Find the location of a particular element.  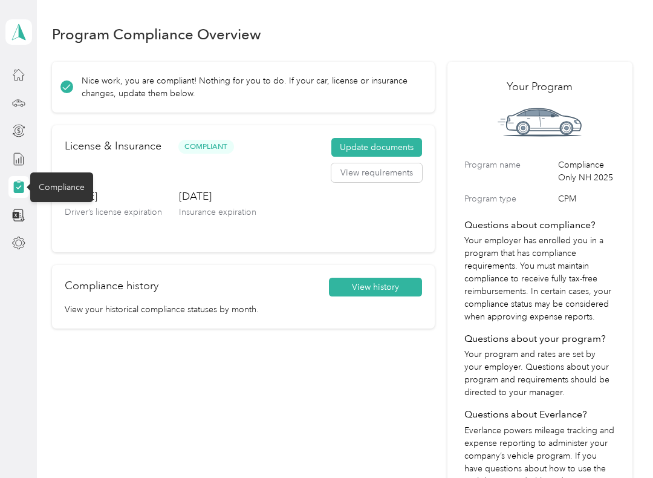

h1: Program Compliance Overview is located at coordinates (157, 34).